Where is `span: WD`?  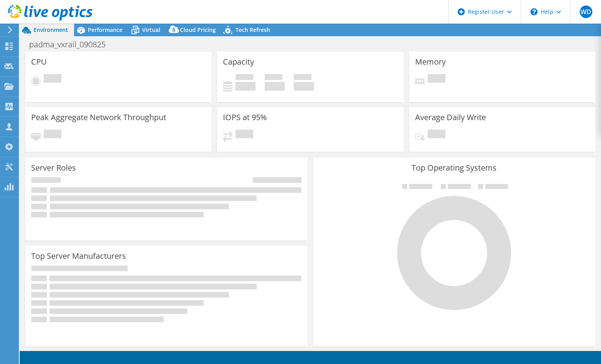
span: WD is located at coordinates (586, 12).